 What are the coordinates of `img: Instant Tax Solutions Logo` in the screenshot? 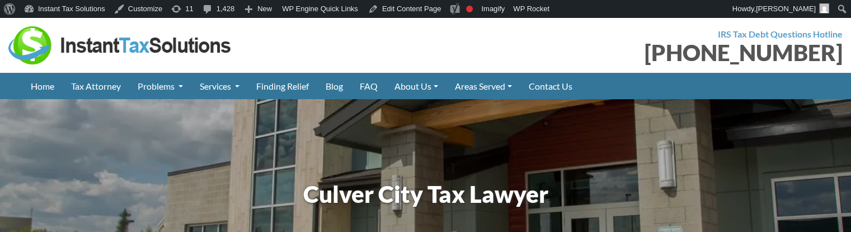 It's located at (120, 45).